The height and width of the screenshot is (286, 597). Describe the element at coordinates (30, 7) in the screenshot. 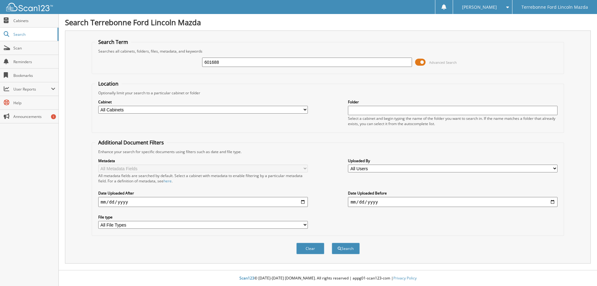

I see `img: scan123-logo-white.svg` at that location.